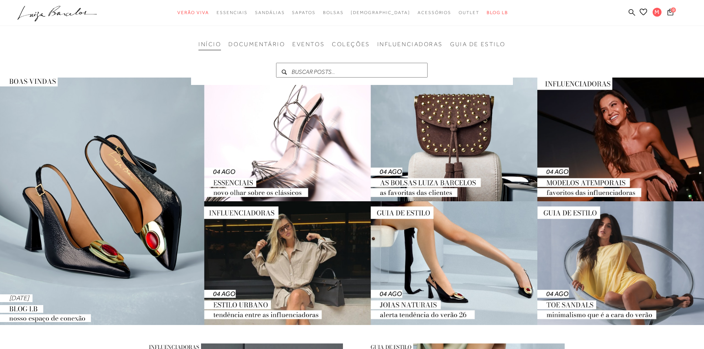  What do you see at coordinates (308, 44) in the screenshot?
I see `span: EVENTOS` at bounding box center [308, 44].